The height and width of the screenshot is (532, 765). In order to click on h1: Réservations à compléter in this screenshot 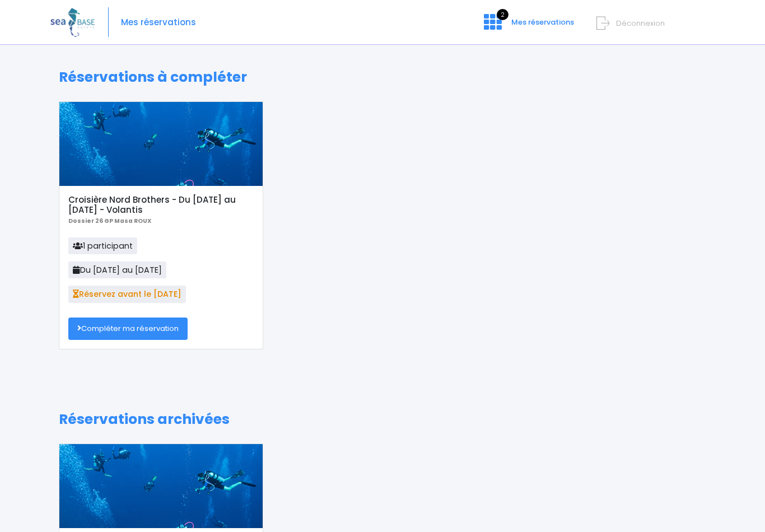, I will do `click(383, 78)`.